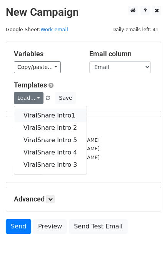  What do you see at coordinates (30, 85) in the screenshot?
I see `a: Templates` at bounding box center [30, 85].